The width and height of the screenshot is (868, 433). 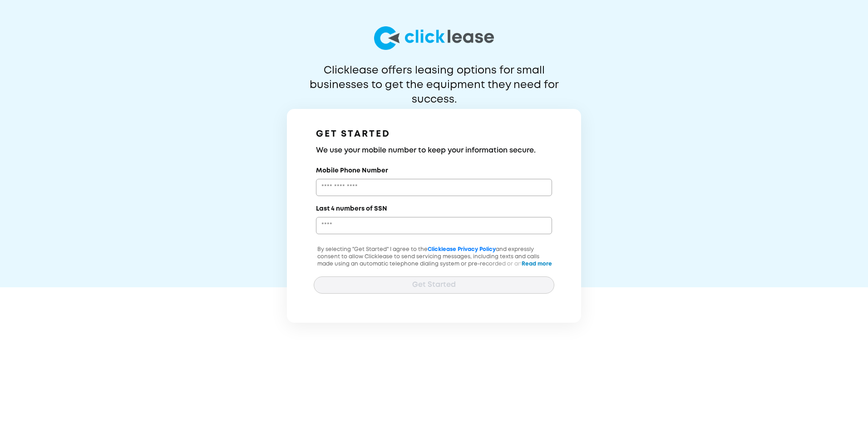 I want to click on button: Get Started, so click(x=434, y=285).